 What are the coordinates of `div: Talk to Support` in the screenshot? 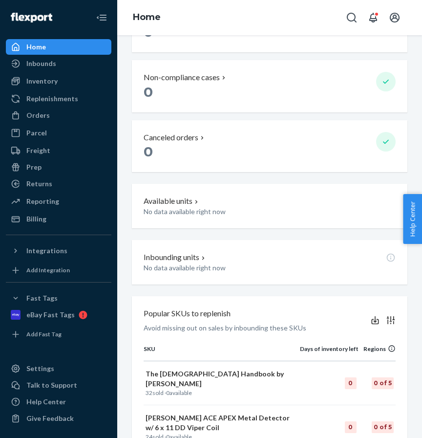 It's located at (52, 385).